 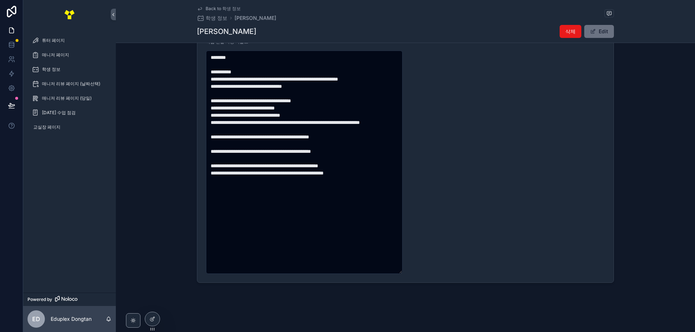 I want to click on span: 매니저 리뷰 페이지 (당일), so click(x=67, y=98).